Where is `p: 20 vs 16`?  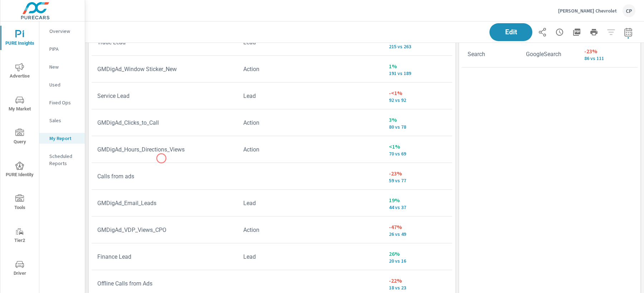
p: 20 vs 16 is located at coordinates (418, 261).